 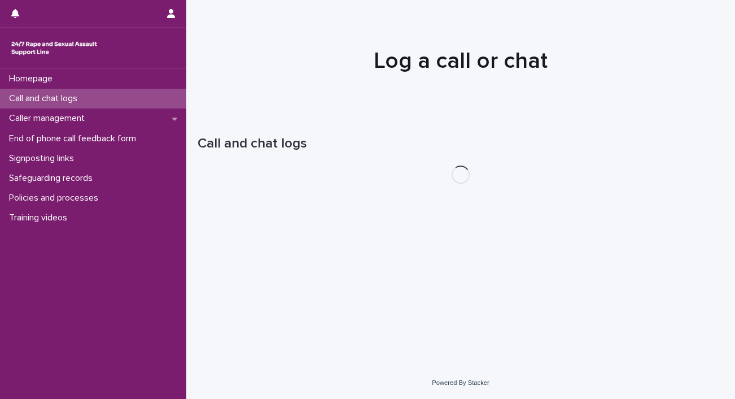 I want to click on p: Signposting links, so click(x=43, y=158).